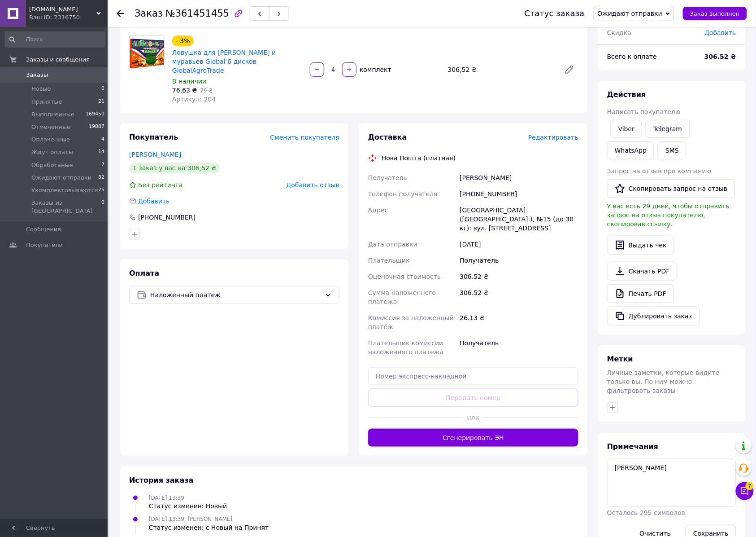 This screenshot has height=537, width=756. I want to click on span: Сменить покупателя, so click(305, 137).